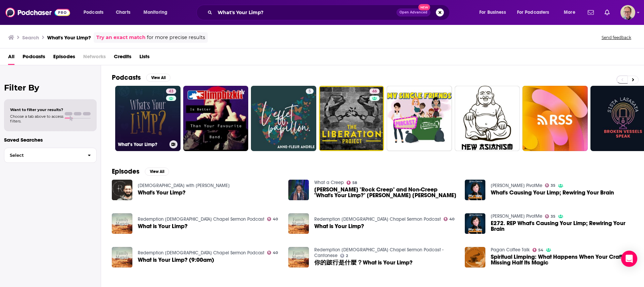 This screenshot has height=287, width=644. What do you see at coordinates (628, 13) in the screenshot?
I see `span: Logged in as tommy.lynch` at bounding box center [628, 13].